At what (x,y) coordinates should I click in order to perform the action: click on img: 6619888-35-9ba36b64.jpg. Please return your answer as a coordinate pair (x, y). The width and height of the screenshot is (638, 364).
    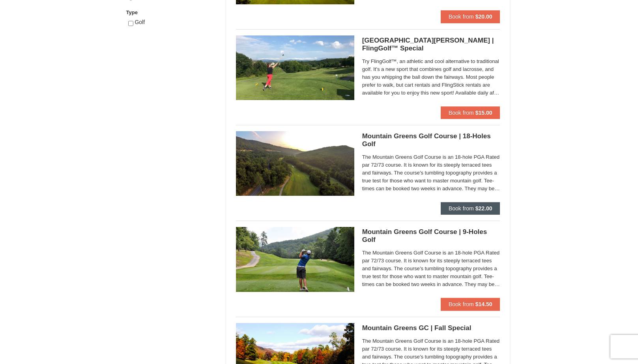
    Looking at the image, I should click on (295, 259).